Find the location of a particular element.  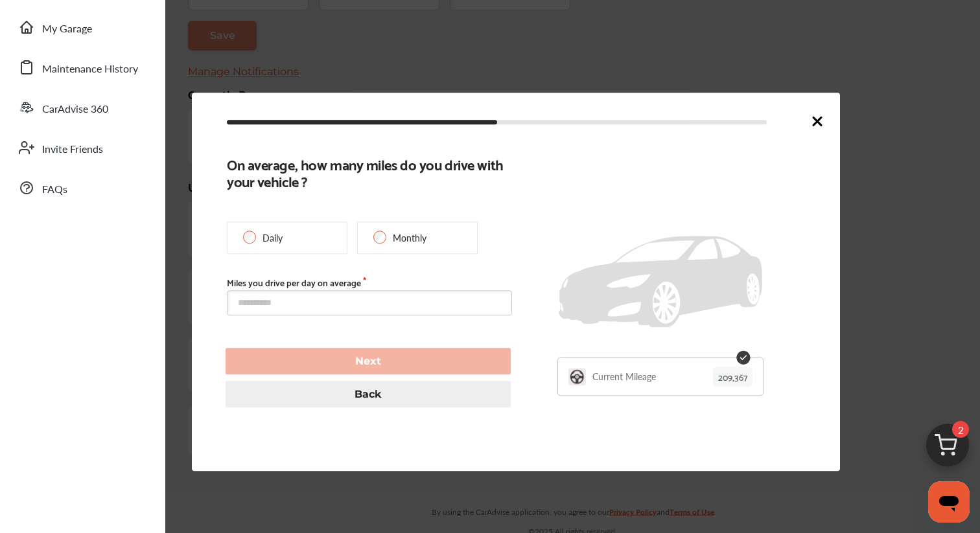

img: placeholder_car.fcab19be.svg is located at coordinates (661, 281).